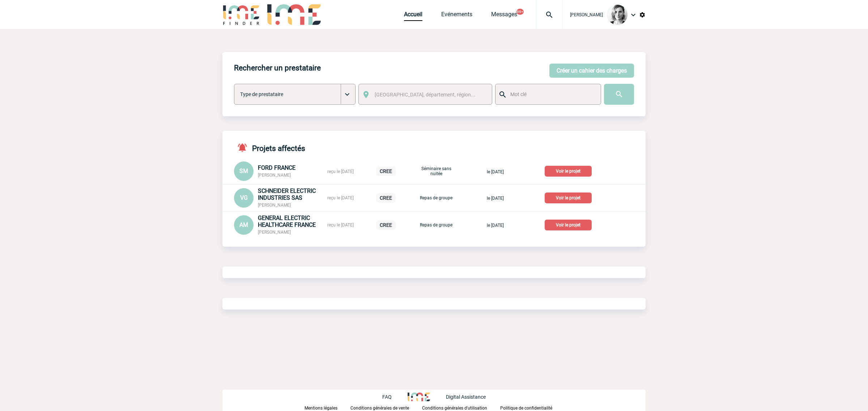  I want to click on span: GENERAL ELECTRIC HEALTHCARE FRANCE, so click(287, 222).